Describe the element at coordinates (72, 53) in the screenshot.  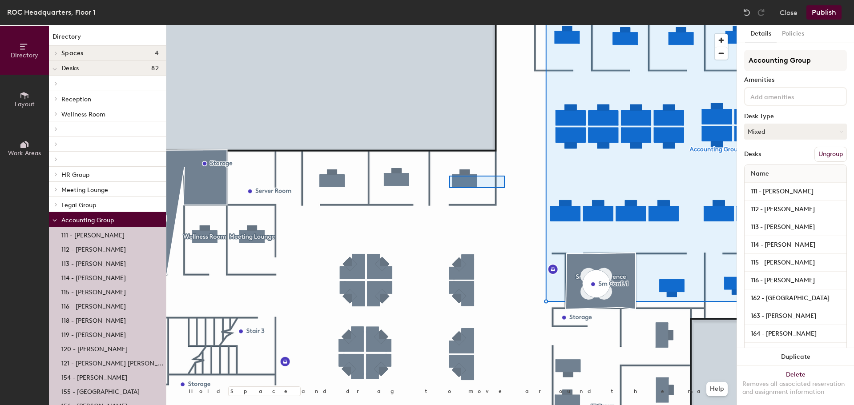
I see `span: Spaces` at that location.